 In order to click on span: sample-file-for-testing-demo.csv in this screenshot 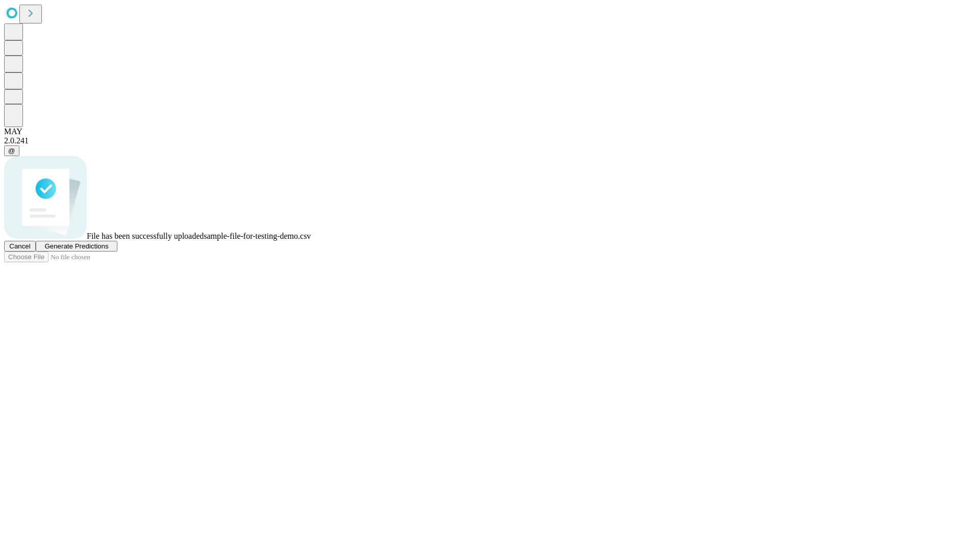, I will do `click(257, 236)`.